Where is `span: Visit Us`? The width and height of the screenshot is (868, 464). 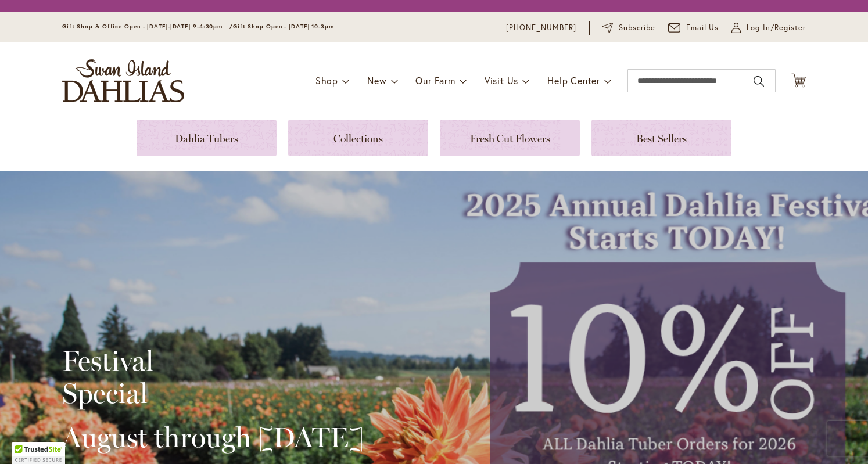 span: Visit Us is located at coordinates (501, 80).